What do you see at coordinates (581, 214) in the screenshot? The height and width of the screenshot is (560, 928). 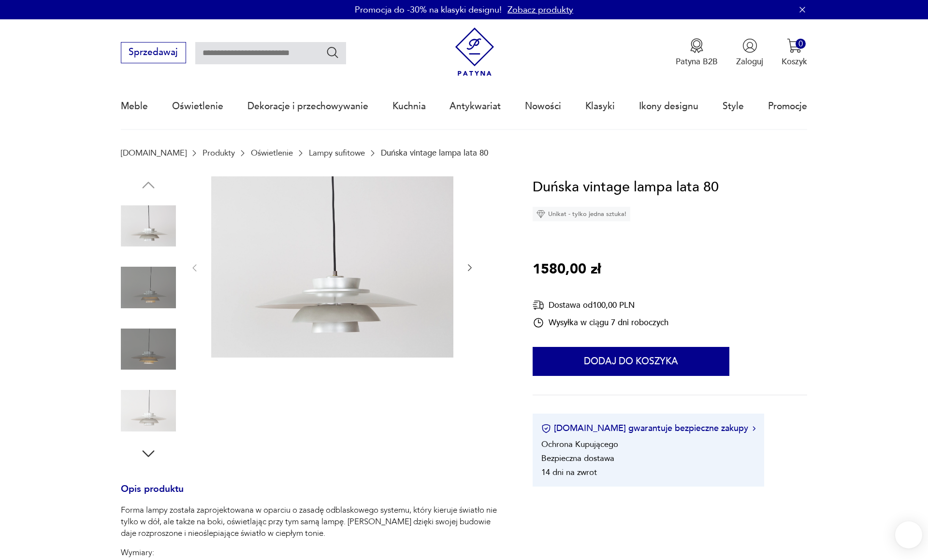 I see `div: Unikat - tylko jedna sztuka!` at bounding box center [581, 214].